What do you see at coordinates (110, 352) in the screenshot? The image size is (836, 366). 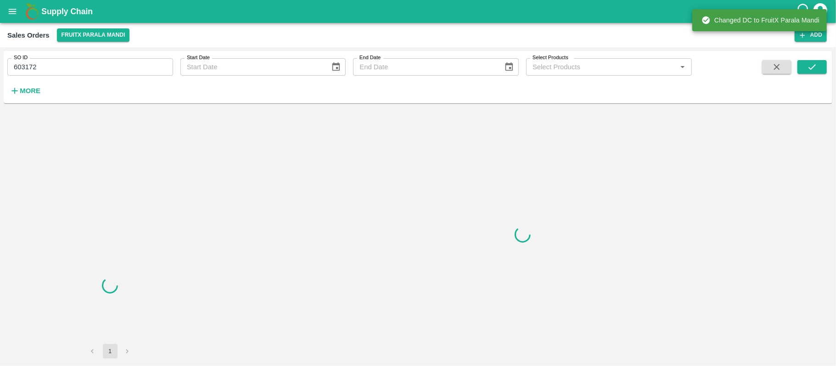 I see `button: page 1` at bounding box center [110, 352].